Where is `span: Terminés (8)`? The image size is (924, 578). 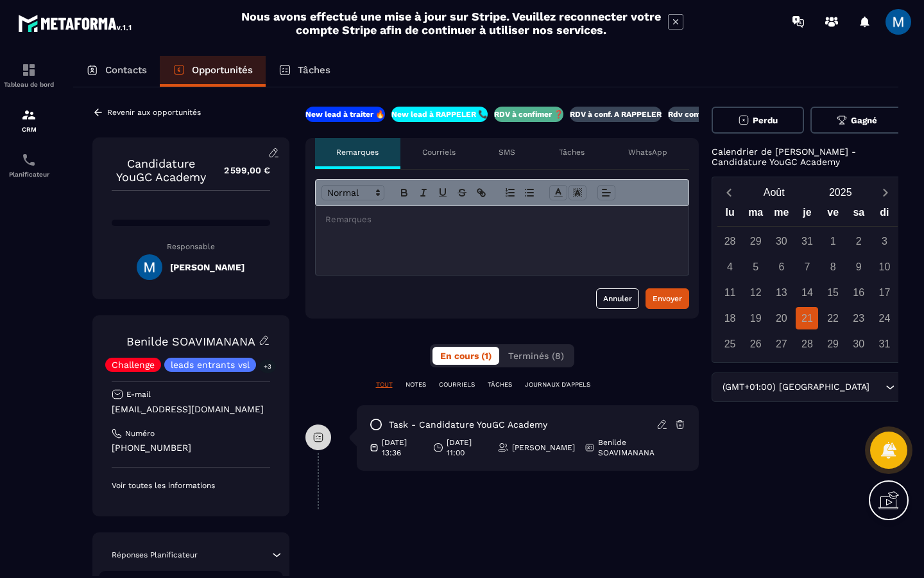 span: Terminés (8) is located at coordinates (536, 356).